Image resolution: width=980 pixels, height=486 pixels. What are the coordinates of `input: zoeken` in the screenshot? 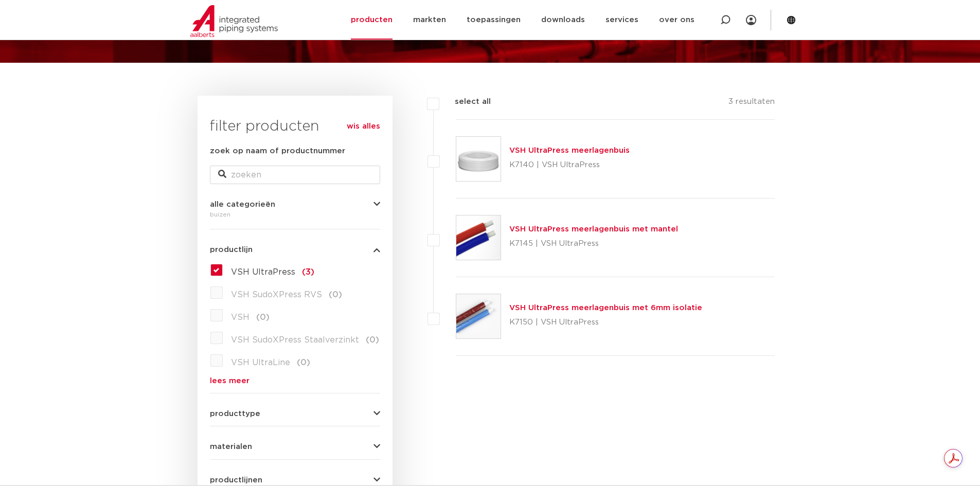 It's located at (295, 175).